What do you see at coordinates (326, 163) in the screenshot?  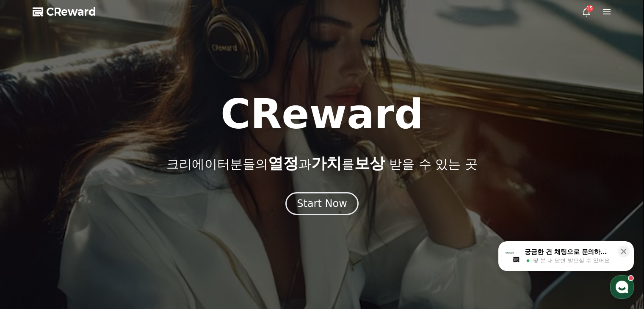 I see `span: 가치` at bounding box center [326, 163].